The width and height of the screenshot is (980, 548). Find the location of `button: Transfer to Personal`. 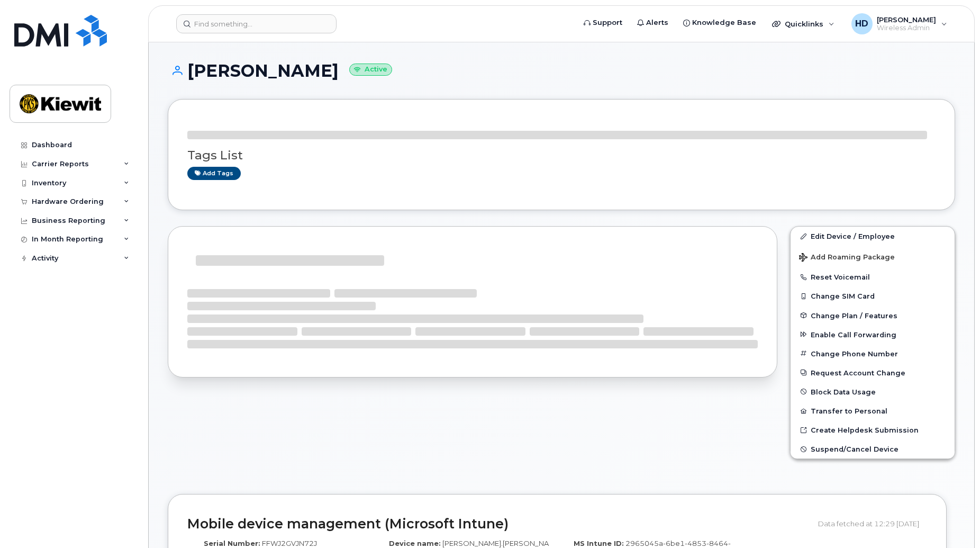

button: Transfer to Personal is located at coordinates (872, 411).